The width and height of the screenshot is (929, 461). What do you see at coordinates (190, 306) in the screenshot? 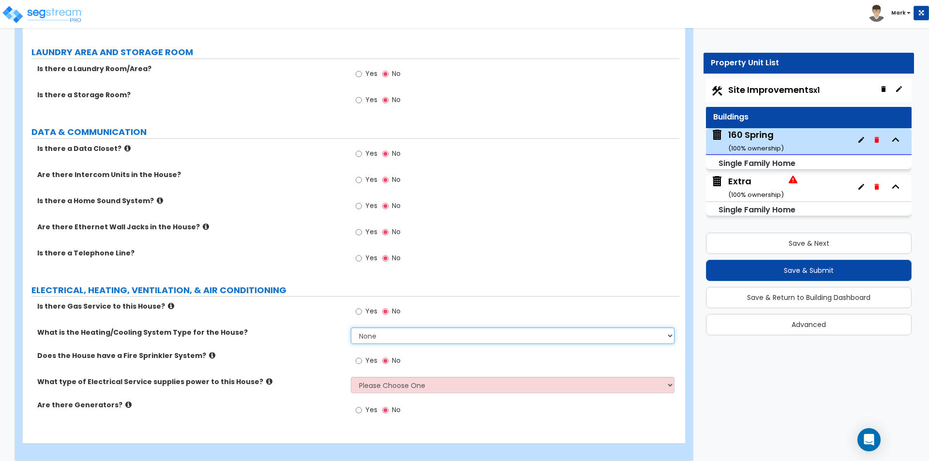
I see `label: Is there Gas Service to this House?` at bounding box center [190, 306].